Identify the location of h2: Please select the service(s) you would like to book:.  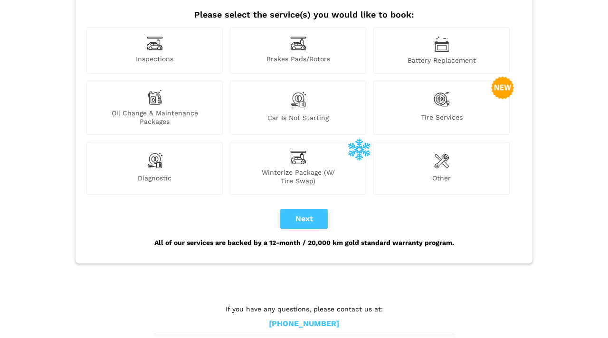
(304, 15).